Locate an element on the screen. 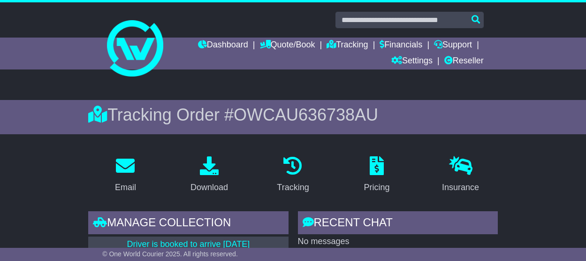  div: Insurance is located at coordinates (460, 187).